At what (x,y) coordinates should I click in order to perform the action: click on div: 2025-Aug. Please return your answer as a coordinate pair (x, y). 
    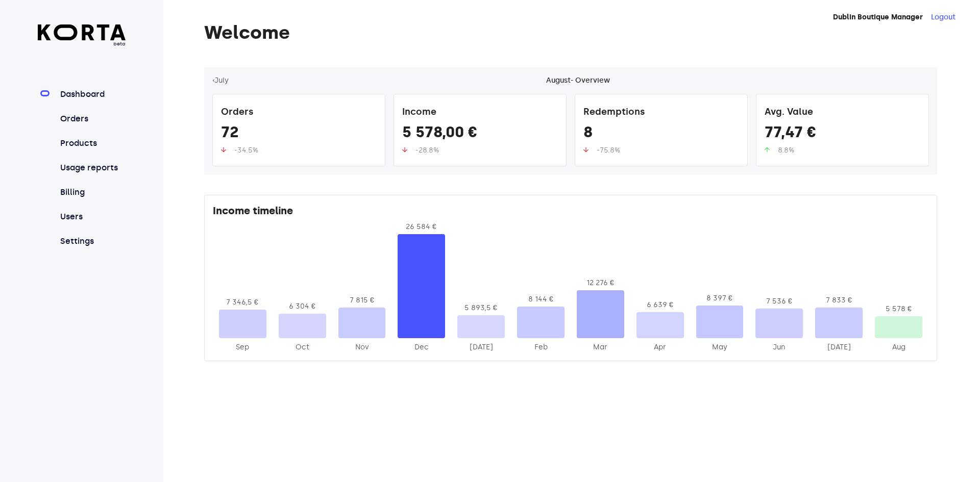
    Looking at the image, I should click on (899, 347).